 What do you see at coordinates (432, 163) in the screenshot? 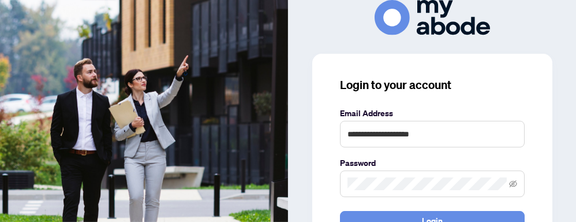
I see `label: Password` at bounding box center [432, 163].